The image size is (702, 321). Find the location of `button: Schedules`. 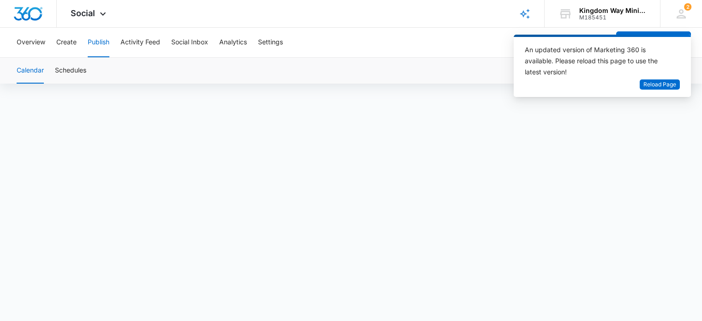

button: Schedules is located at coordinates (71, 71).